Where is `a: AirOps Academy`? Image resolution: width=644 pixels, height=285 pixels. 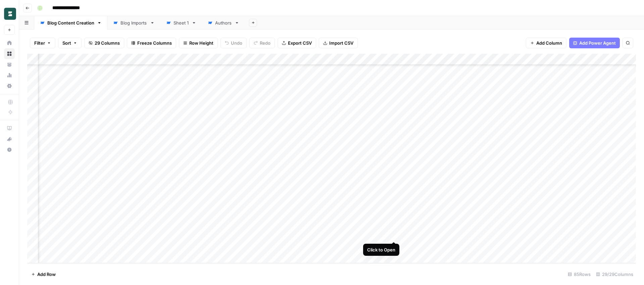
a: AirOps Academy is located at coordinates (9, 128).